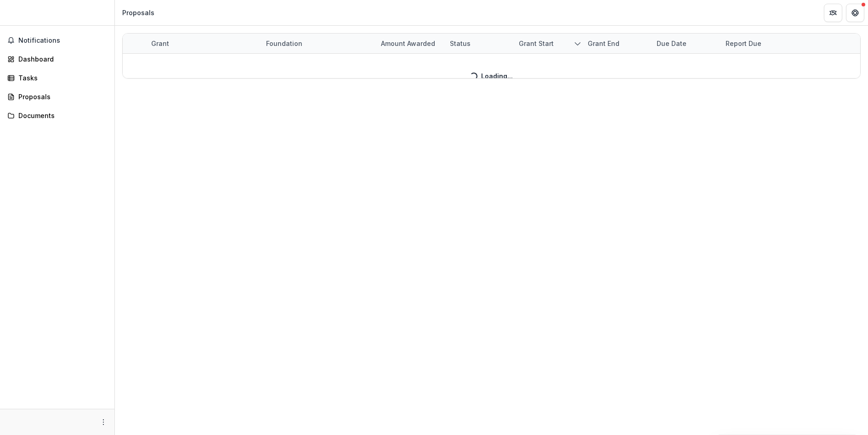  Describe the element at coordinates (61, 59) in the screenshot. I see `div: Dashboard` at that location.